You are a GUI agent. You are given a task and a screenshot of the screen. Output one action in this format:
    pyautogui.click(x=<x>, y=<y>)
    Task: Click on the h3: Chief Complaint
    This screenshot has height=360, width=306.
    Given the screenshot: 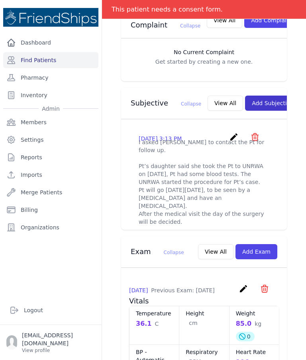 What is the action you would take?
    pyautogui.click(x=165, y=20)
    